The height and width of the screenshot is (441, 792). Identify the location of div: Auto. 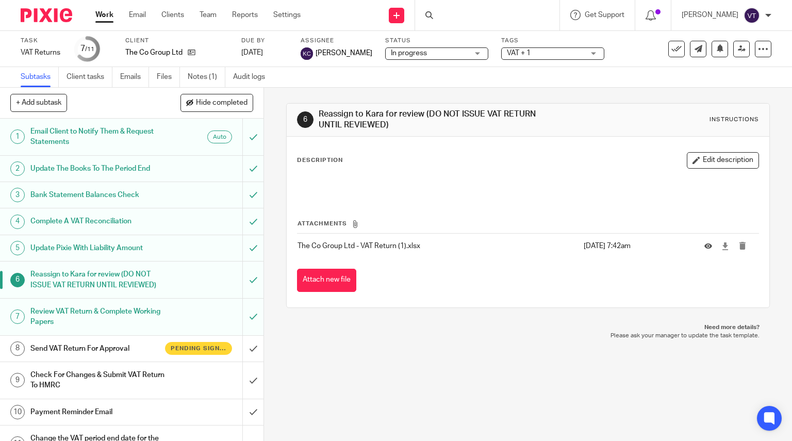
(220, 137).